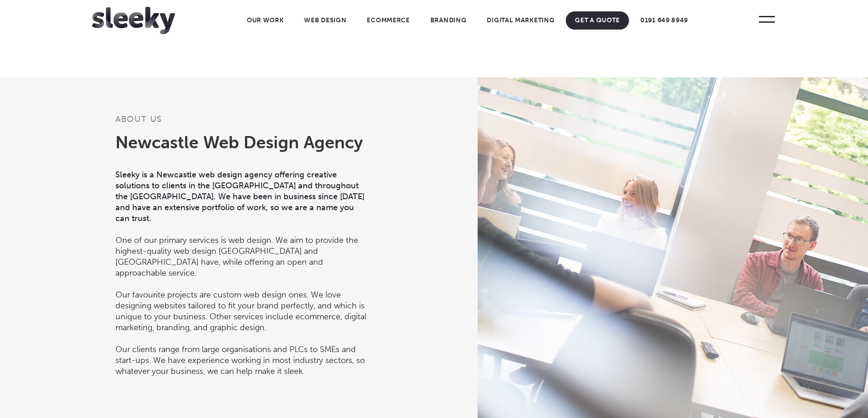  What do you see at coordinates (520, 20) in the screenshot?
I see `a: Digital Marketing` at bounding box center [520, 20].